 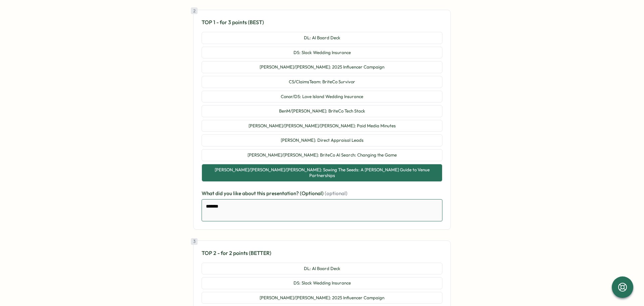 What do you see at coordinates (194, 11) in the screenshot?
I see `div: 2` at bounding box center [194, 11].